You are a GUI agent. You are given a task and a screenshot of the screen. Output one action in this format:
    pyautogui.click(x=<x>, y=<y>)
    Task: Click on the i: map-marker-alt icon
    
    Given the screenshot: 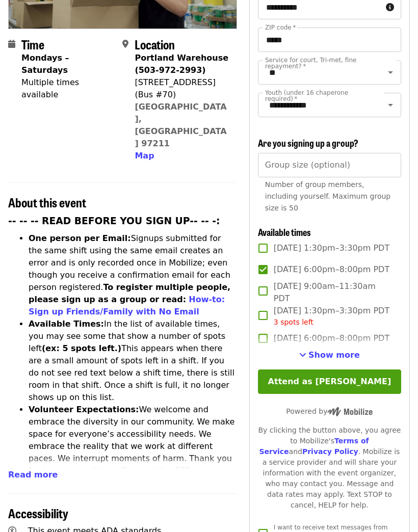 What is the action you would take?
    pyautogui.click(x=126, y=44)
    